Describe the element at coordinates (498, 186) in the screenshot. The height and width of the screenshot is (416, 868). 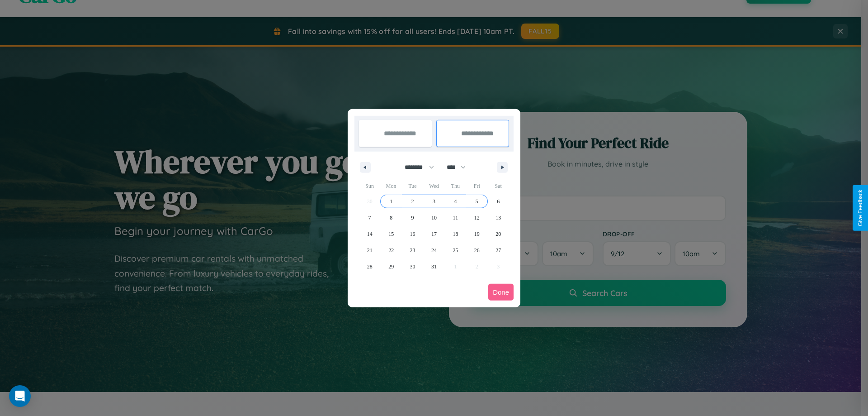
I see `span: Sat` at that location.